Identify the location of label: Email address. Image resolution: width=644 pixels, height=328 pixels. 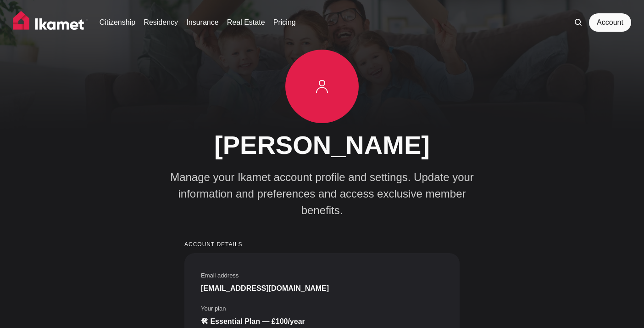
(265, 275).